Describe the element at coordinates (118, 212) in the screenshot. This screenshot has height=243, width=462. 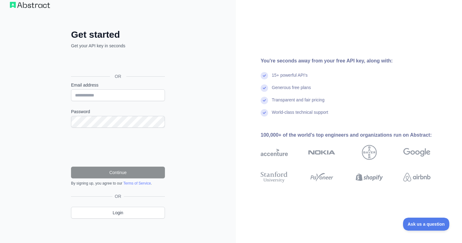
I see `a: Login` at that location.